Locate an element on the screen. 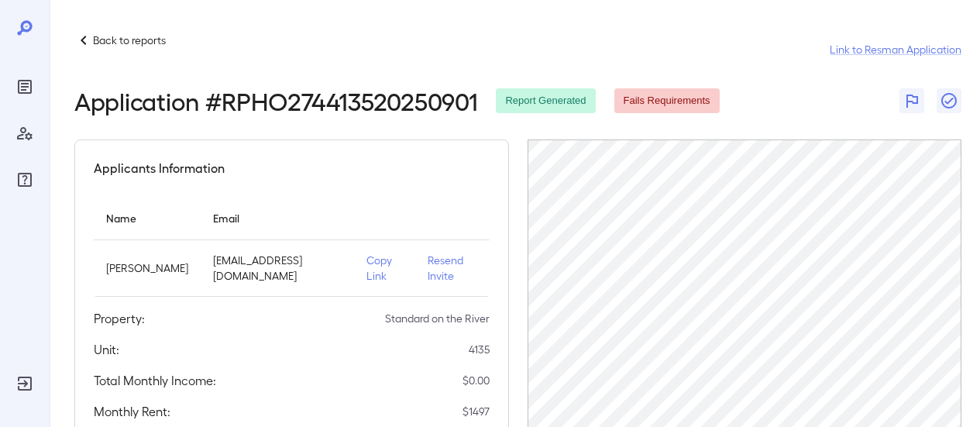  div: Manage Users is located at coordinates (24, 133).